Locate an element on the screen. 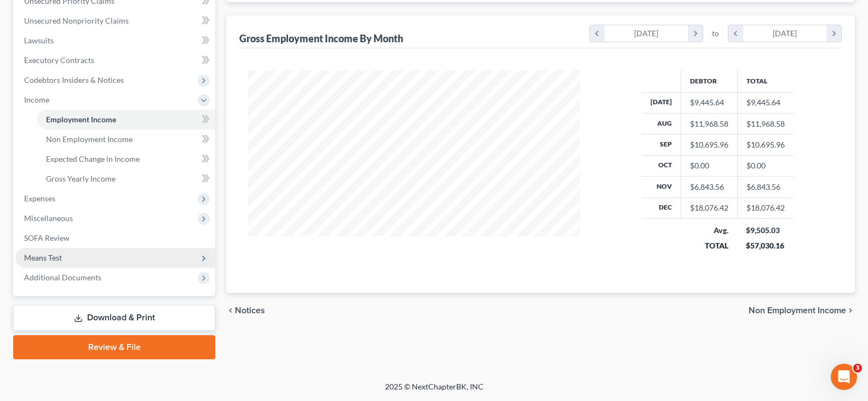 Image resolution: width=868 pixels, height=401 pixels. div: $10,695.96 is located at coordinates (709, 145).